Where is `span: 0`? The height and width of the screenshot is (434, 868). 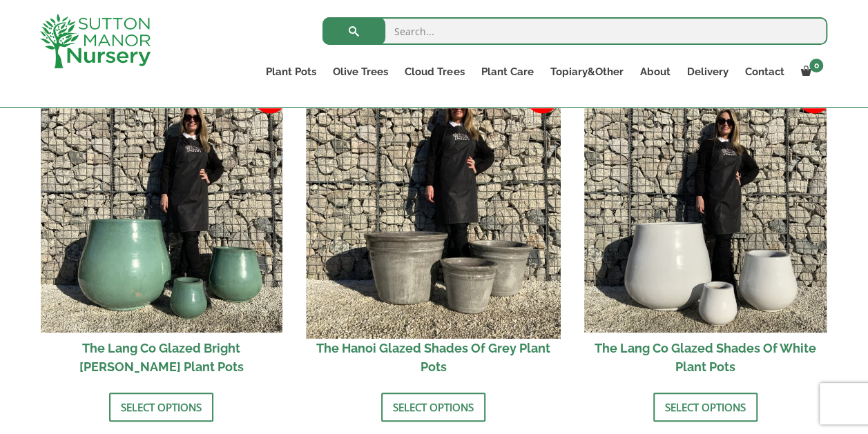
span: 0 is located at coordinates (816, 65).